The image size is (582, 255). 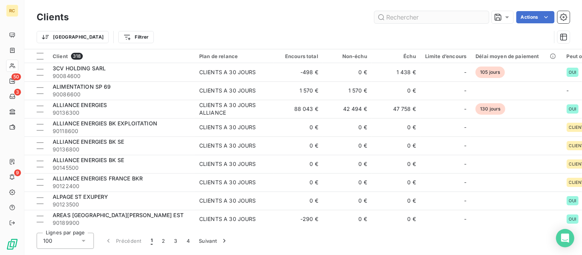 I want to click on span: 90122400, so click(x=121, y=186).